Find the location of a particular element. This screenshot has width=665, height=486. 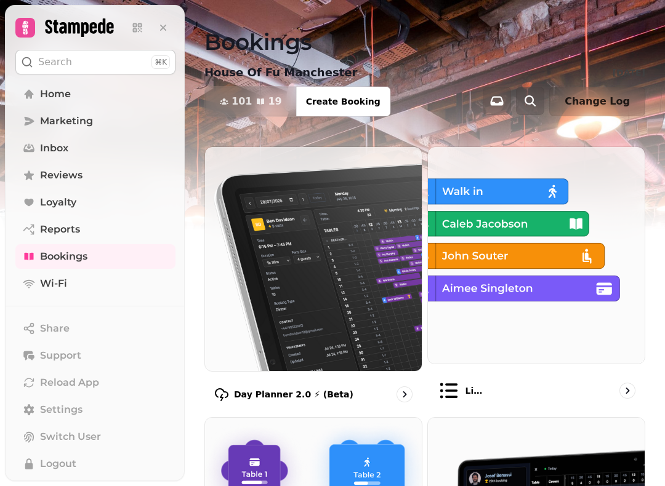

a: Bookings is located at coordinates (95, 257).